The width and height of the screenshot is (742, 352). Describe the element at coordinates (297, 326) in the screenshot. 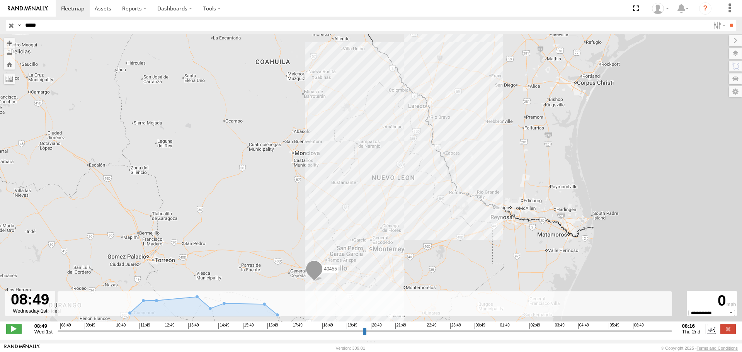

I see `span: 17:49` at that location.